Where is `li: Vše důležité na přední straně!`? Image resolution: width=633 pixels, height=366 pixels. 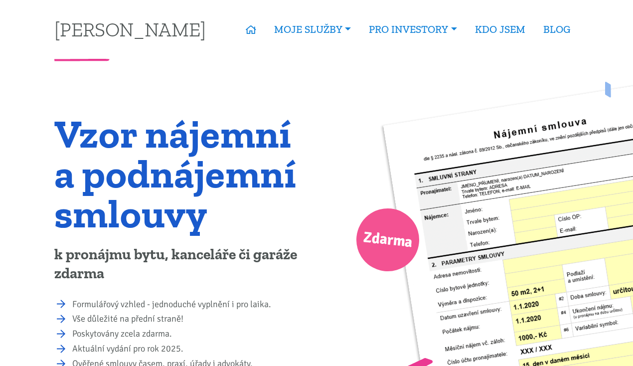
li: Vše důležité na přední straně! is located at coordinates (191, 319).